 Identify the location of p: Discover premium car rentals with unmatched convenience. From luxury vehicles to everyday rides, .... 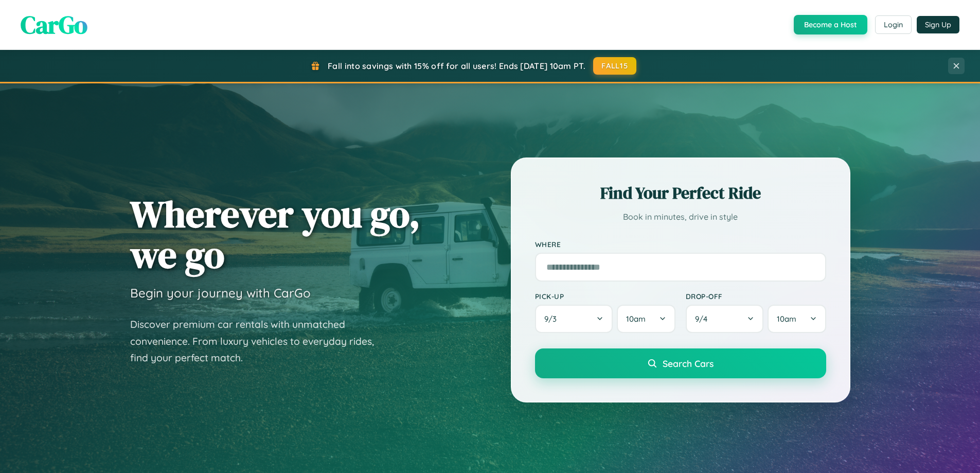
(259, 342).